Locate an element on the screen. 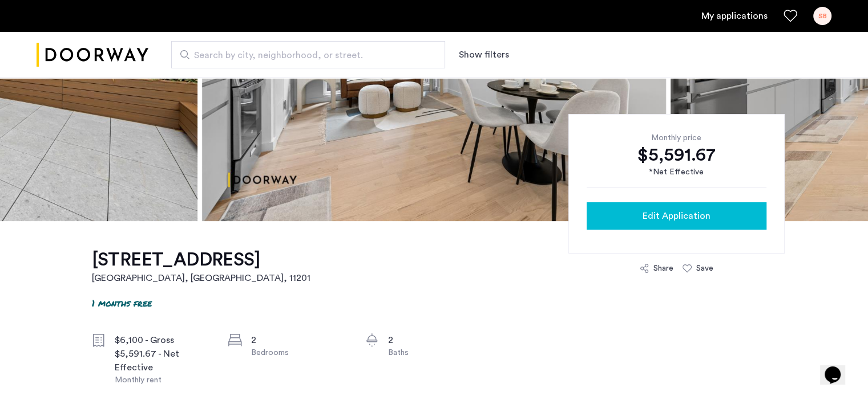 The height and width of the screenshot is (396, 868). img: logo is located at coordinates (92, 54).